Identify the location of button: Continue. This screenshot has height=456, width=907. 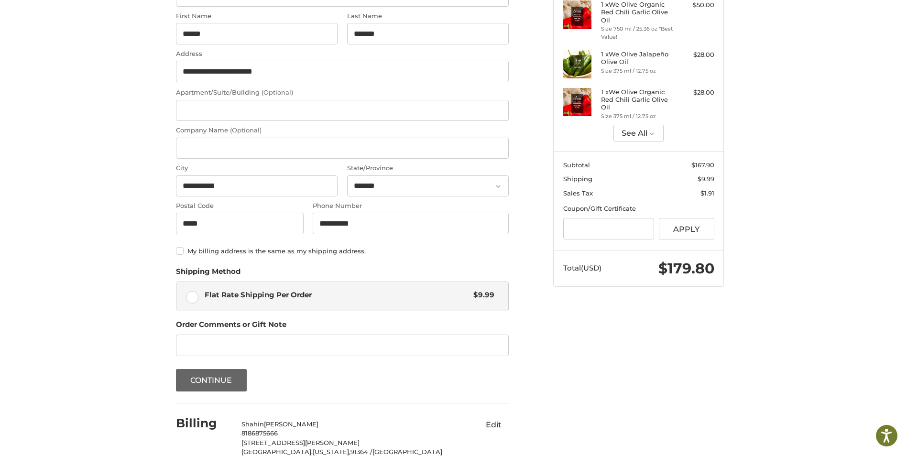
(211, 380).